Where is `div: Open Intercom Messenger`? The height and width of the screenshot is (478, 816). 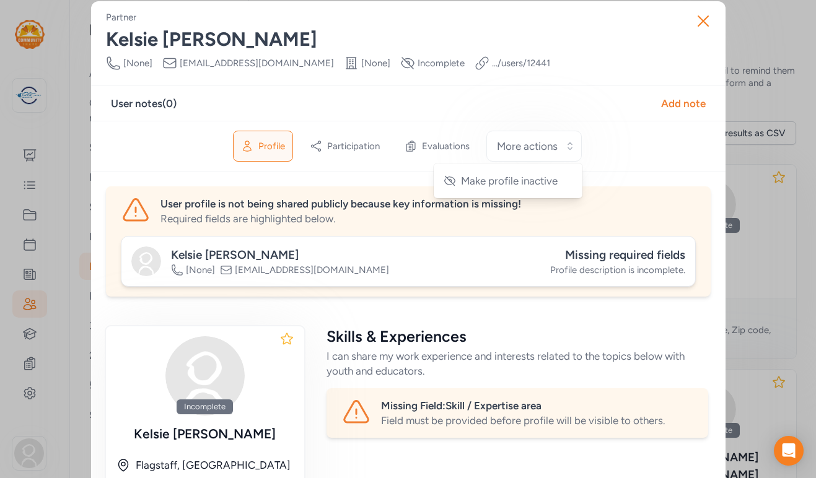 div: Open Intercom Messenger is located at coordinates (788, 451).